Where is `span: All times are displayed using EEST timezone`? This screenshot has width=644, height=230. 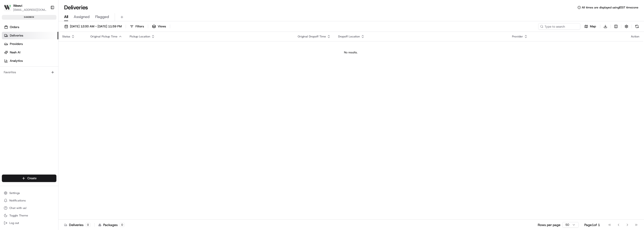
span: All times are displayed using EEST timezone is located at coordinates (610, 8).